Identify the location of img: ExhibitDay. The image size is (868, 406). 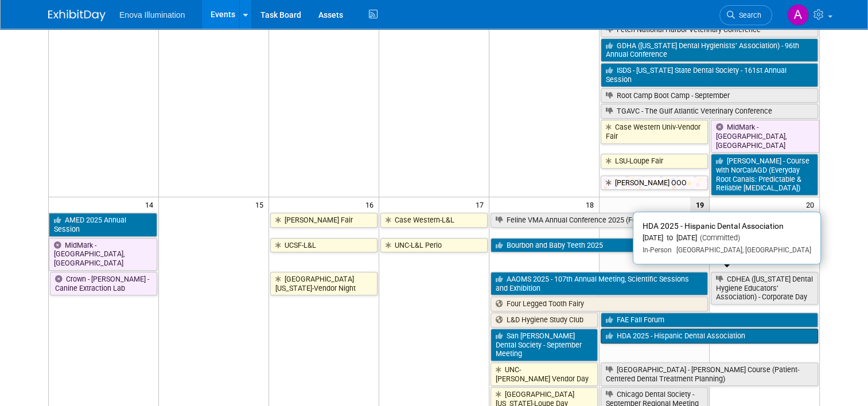
(77, 16).